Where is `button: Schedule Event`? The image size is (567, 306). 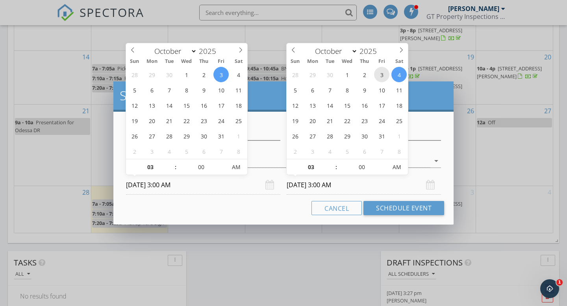 button: Schedule Event is located at coordinates (403, 208).